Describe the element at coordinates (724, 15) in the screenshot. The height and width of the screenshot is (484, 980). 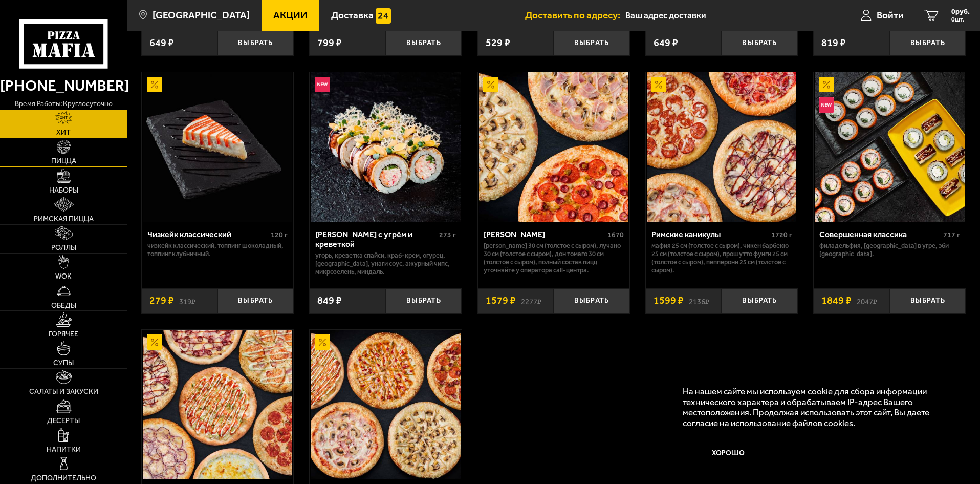
I see `input: Ваш адрес доставки` at that location.